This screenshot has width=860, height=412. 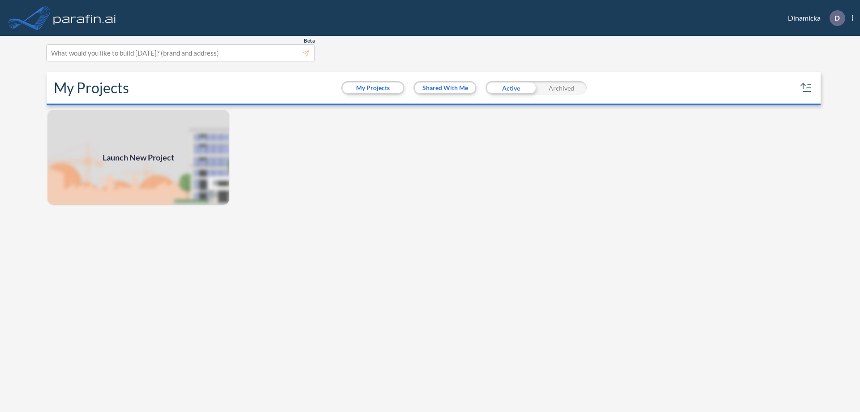 What do you see at coordinates (309, 41) in the screenshot?
I see `span: Beta` at bounding box center [309, 41].